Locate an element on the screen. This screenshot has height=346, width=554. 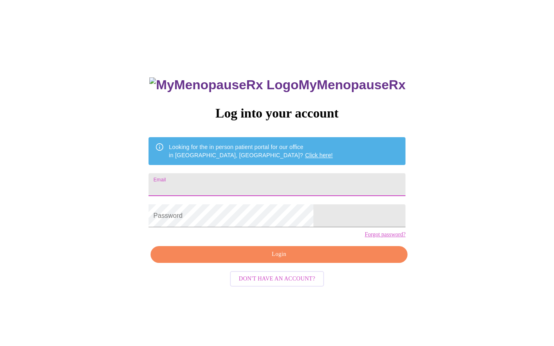
button: Don't have an account? is located at coordinates (277, 279).